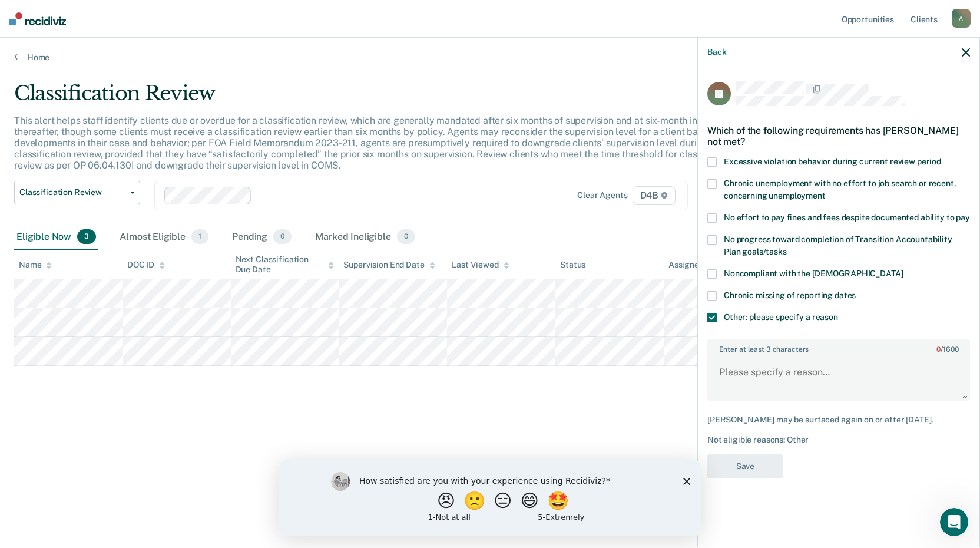  I want to click on div: How satisfied are you with your experience using Recidiviz?, so click(217, 21).